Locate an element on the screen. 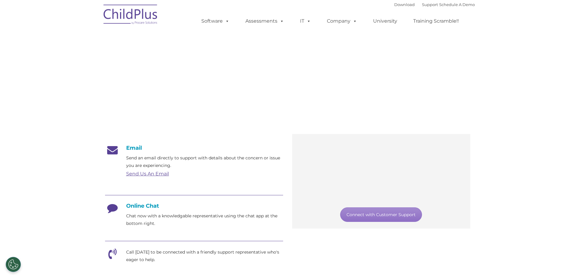 The image size is (575, 275). a: IT is located at coordinates (305, 21).